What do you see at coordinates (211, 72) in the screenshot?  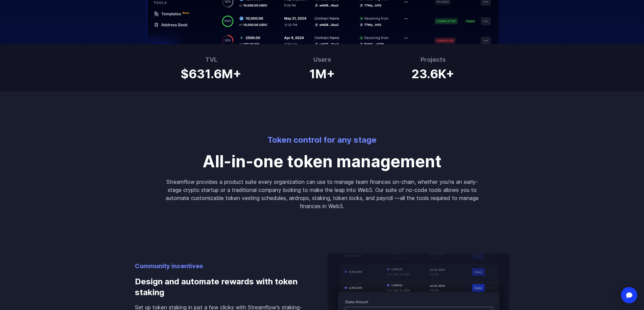 I see `h1: $631.6M+` at bounding box center [211, 72].